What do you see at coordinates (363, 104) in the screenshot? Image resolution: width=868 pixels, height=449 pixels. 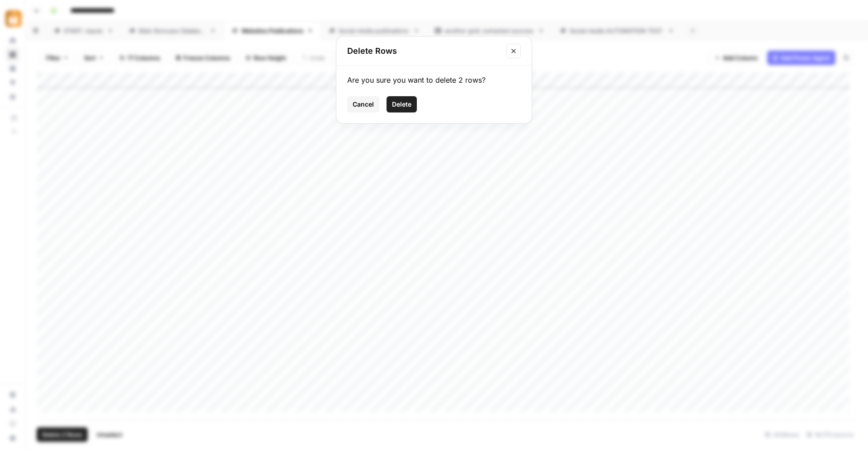 I see `button: Cancel` at bounding box center [363, 104].